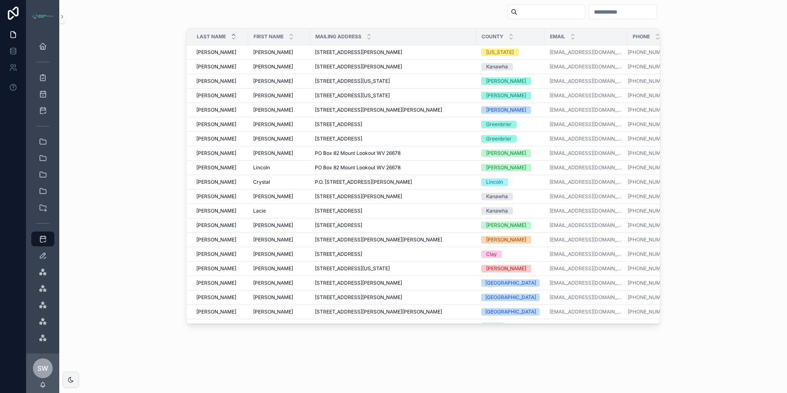 This screenshot has width=787, height=393. I want to click on div: scrollable content, so click(43, 193).